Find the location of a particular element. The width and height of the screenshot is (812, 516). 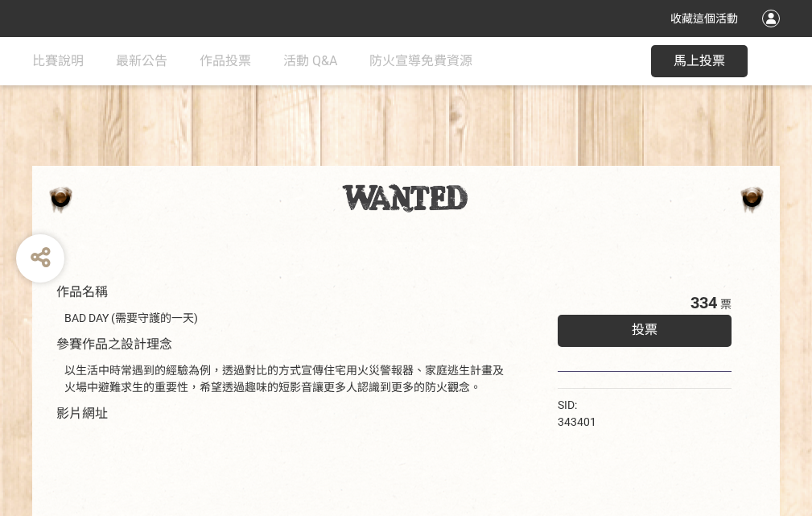

span: 影片網址 is located at coordinates (82, 413).